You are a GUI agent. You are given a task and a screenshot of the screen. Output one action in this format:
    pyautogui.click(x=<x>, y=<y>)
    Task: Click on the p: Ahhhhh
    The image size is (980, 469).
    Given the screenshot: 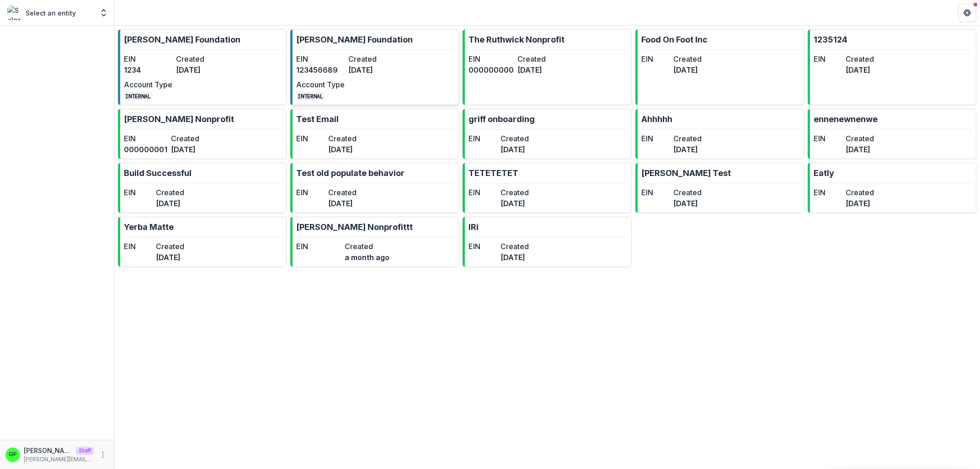 What is the action you would take?
    pyautogui.click(x=657, y=119)
    